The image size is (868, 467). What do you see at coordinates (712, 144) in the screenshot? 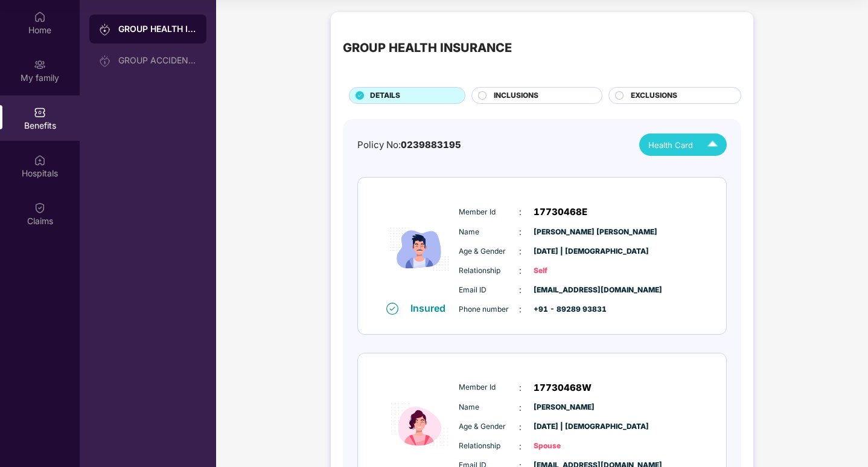
I see `img: Icuh8uwCUCF+XjCZyLQsAKiDCM9HiE6CMYmKQaPGkZKaA32CAAACiQcFBJY0IsAAAAASUVORK5CYII=` at bounding box center [712, 144].